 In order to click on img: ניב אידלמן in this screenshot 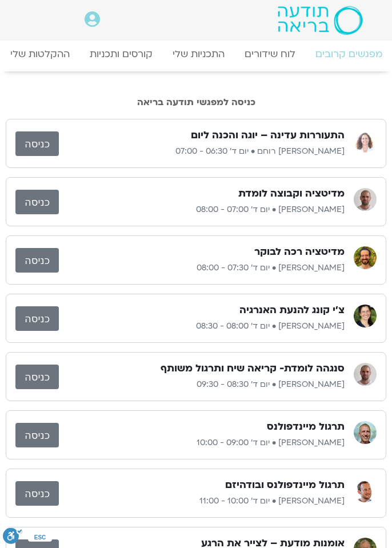, I will do `click(365, 433)`.